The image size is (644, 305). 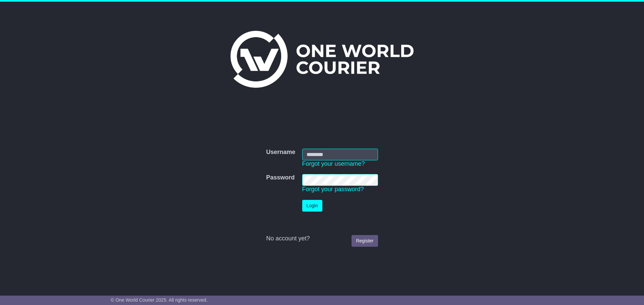 What do you see at coordinates (333, 189) in the screenshot?
I see `a: Forgot your password?` at bounding box center [333, 189].